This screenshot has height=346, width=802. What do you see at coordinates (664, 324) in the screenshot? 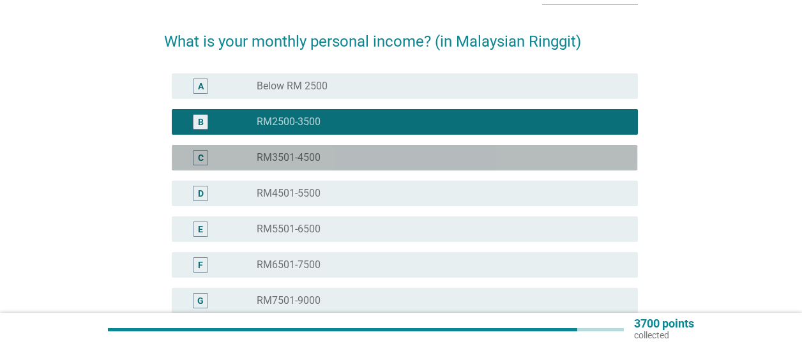
I see `p: 3700 points` at bounding box center [664, 324].